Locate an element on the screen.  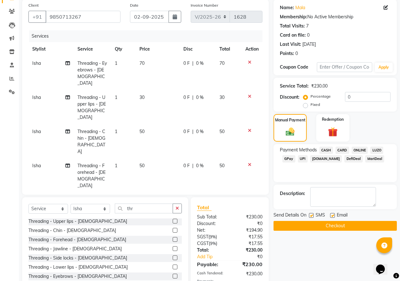
div: Services is located at coordinates (148, 36).